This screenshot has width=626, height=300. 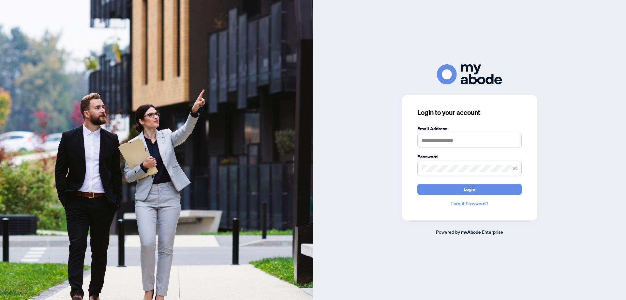 What do you see at coordinates (515, 168) in the screenshot?
I see `span: eye-invisible` at bounding box center [515, 168].